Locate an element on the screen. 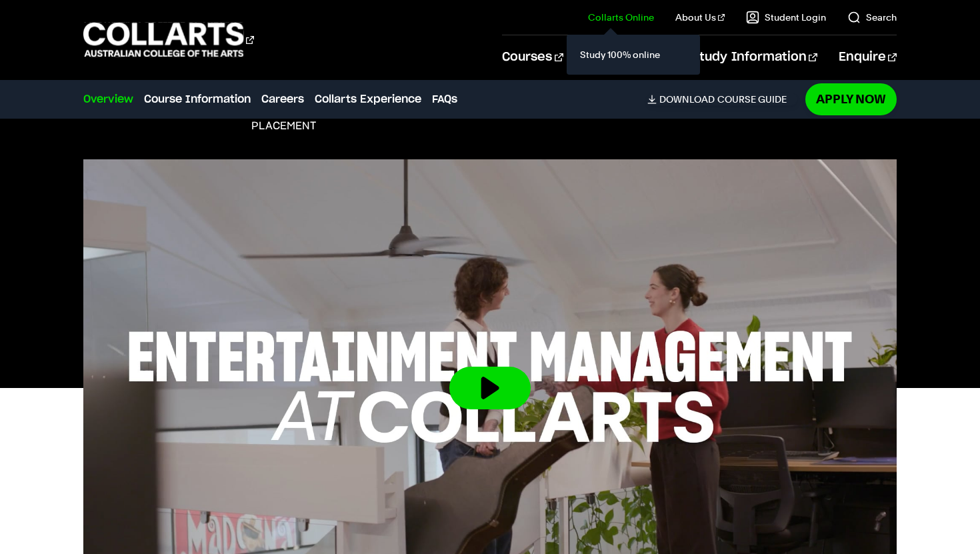 The image size is (980, 554). a: Enquire is located at coordinates (867, 58).